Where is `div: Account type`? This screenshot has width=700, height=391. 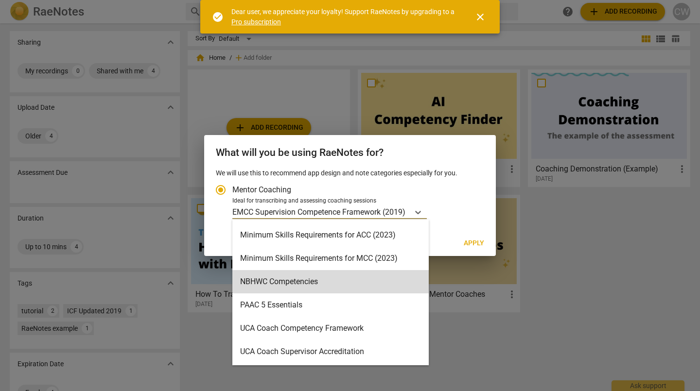 div: Account type is located at coordinates (350, 199).